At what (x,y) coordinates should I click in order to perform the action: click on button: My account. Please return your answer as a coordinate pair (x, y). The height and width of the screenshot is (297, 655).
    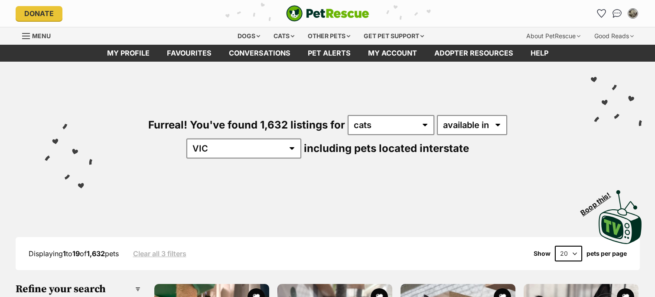
    Looking at the image, I should click on (633, 13).